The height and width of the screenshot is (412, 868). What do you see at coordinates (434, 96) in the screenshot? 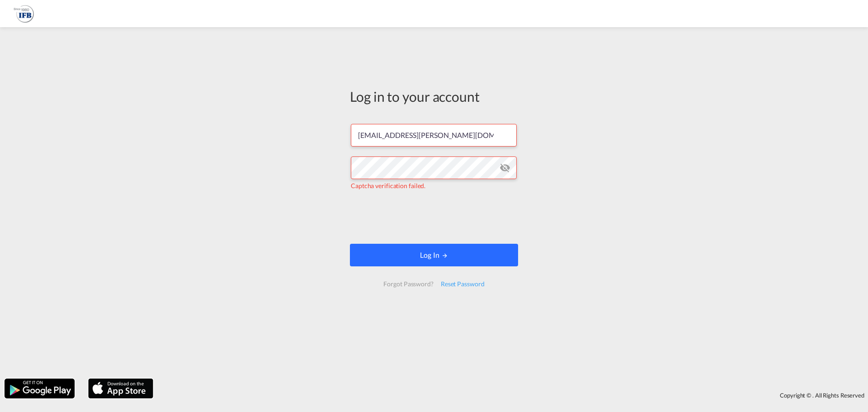
I see `div: Log in to your account` at bounding box center [434, 96].